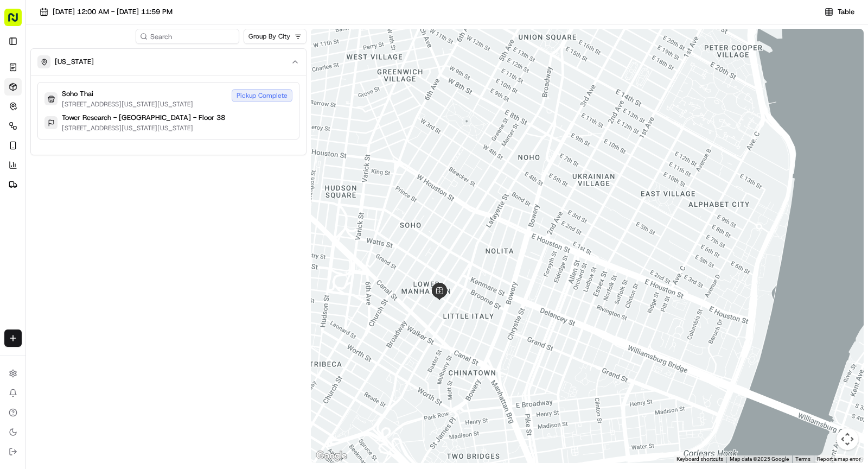 The height and width of the screenshot is (469, 868). Describe the element at coordinates (138, 162) in the screenshot. I see `span: API Documentation` at that location.